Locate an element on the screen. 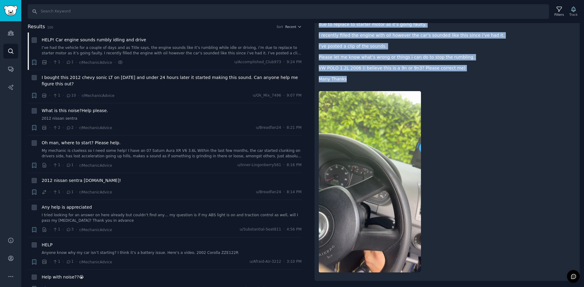 The image size is (584, 287). a: I tried looking for an answer on here already but couldn’t find any… my question is if my ABS lig... is located at coordinates (171, 218).